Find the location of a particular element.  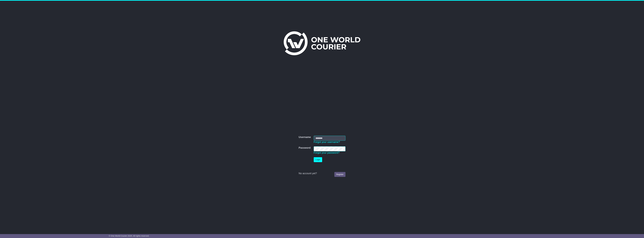

a: Forgot your password? is located at coordinates (327, 153).